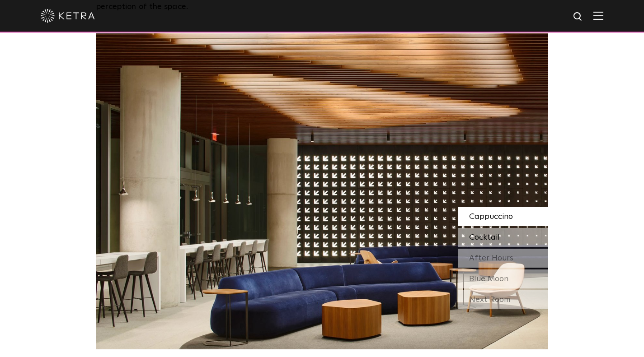  Describe the element at coordinates (492, 258) in the screenshot. I see `span: After Hours` at that location.